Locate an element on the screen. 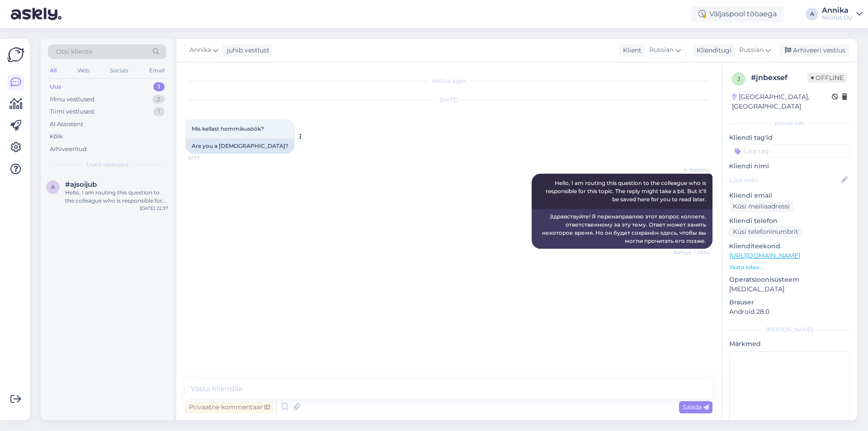 The height and width of the screenshot is (431, 868). div: AI Assistent is located at coordinates (66, 124).